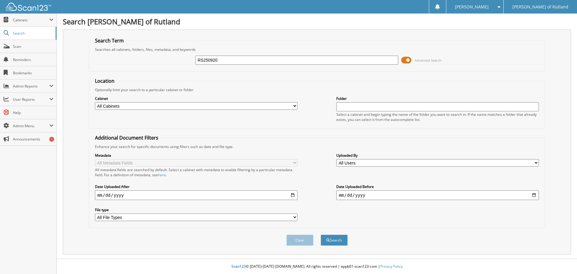  Describe the element at coordinates (29, 7) in the screenshot. I see `img: scan123-logo-white.svg` at that location.